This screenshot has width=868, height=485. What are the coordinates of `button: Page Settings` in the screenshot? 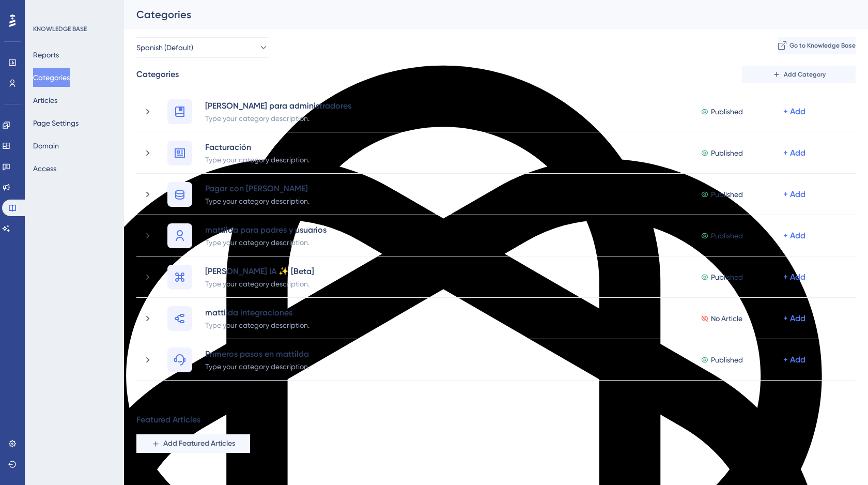 It's located at (55, 123).